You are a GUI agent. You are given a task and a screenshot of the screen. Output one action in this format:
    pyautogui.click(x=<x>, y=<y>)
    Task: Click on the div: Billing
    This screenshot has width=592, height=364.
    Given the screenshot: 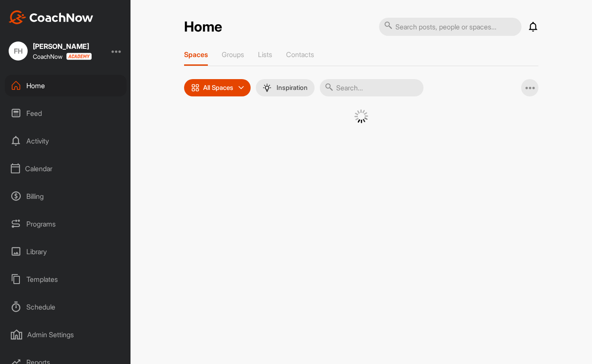 What is the action you would take?
    pyautogui.click(x=66, y=196)
    